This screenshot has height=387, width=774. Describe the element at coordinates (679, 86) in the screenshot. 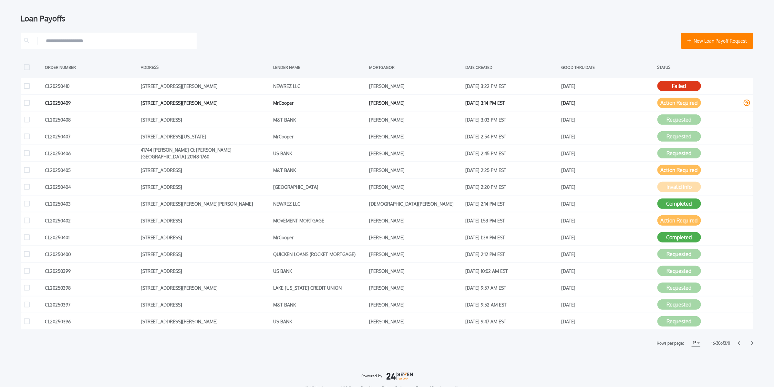

I see `button: Failed` at that location.